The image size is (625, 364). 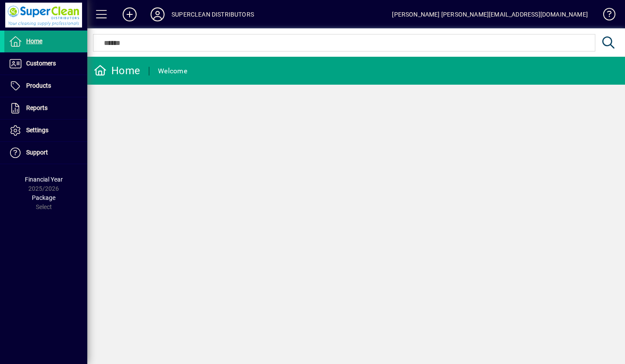 I want to click on a: Products, so click(x=46, y=86).